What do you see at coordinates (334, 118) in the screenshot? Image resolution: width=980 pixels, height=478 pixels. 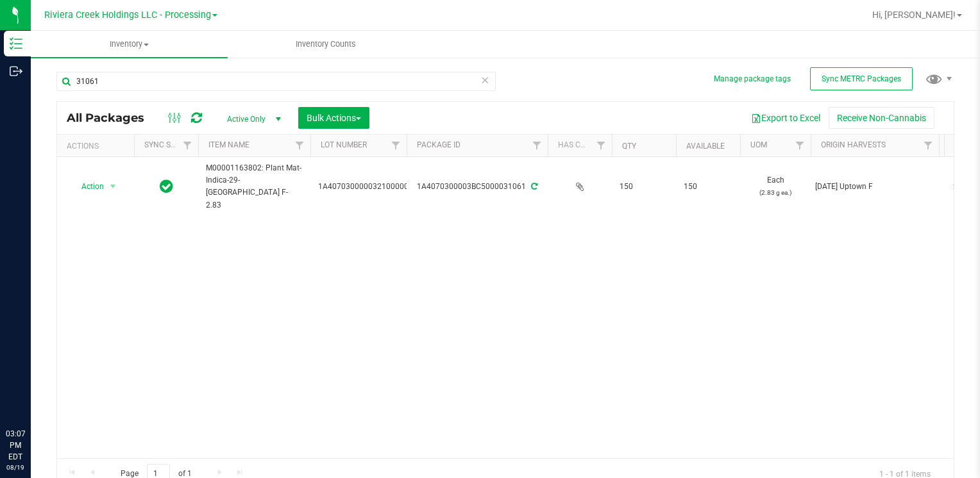 I see `span: Bulk Actions` at bounding box center [334, 118].